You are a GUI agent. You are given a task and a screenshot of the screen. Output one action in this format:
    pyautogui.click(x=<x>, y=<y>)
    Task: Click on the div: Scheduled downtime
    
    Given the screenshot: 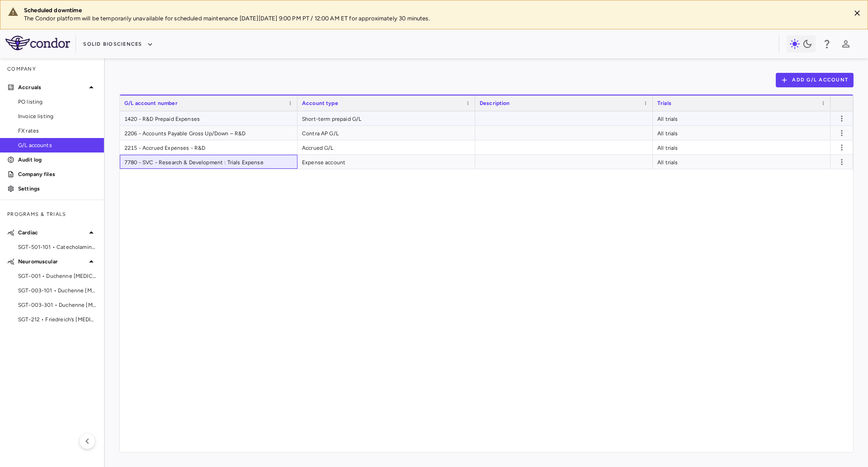 What is the action you would take?
    pyautogui.click(x=434, y=10)
    